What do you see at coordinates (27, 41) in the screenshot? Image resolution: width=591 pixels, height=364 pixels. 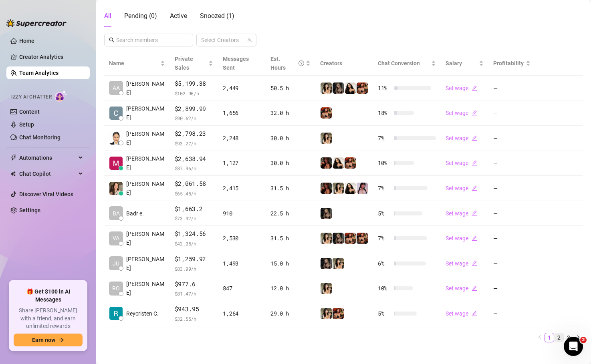 I see `a: Home` at bounding box center [27, 41].